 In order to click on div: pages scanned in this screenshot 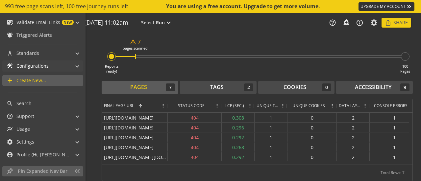, I will do `click(135, 48)`.